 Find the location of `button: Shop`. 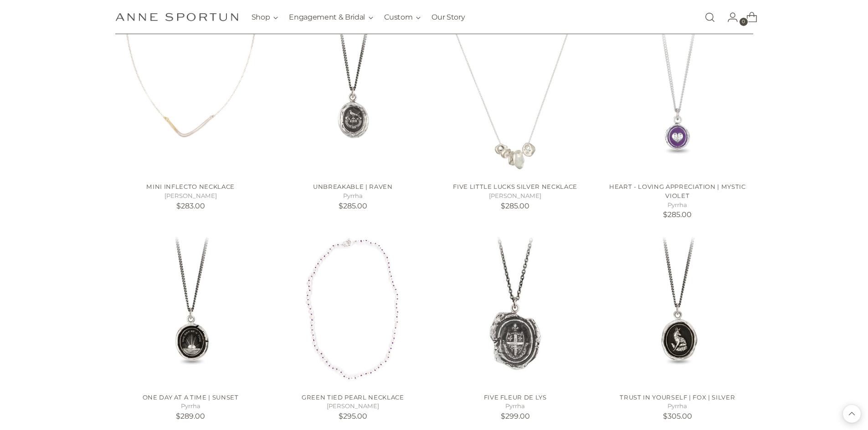

button: Shop is located at coordinates (264, 17).